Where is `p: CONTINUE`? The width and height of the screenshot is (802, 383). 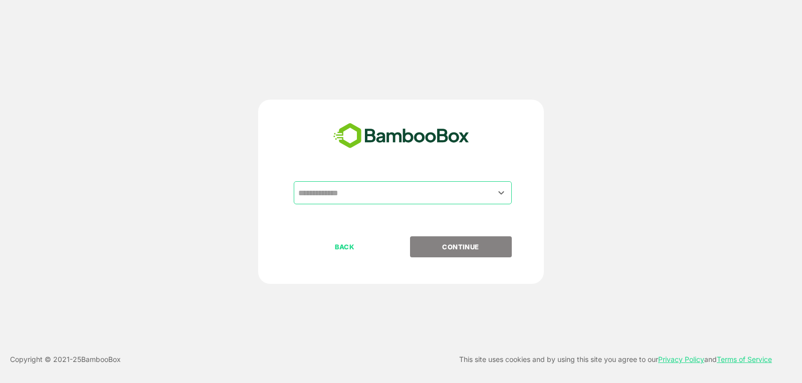 p: CONTINUE is located at coordinates (460, 247).